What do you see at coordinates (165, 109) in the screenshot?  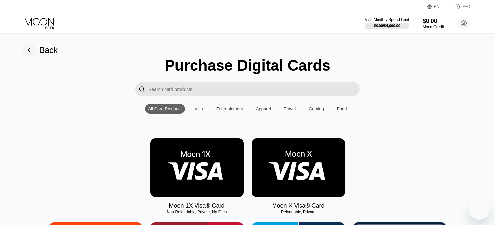 I see `div: All Card Products` at bounding box center [165, 109].